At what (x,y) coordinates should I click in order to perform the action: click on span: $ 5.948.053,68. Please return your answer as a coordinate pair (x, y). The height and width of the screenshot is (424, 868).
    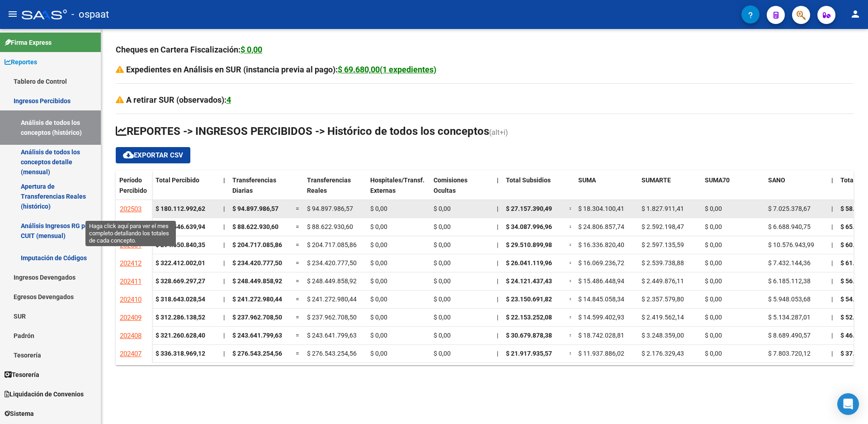
    Looking at the image, I should click on (789, 299).